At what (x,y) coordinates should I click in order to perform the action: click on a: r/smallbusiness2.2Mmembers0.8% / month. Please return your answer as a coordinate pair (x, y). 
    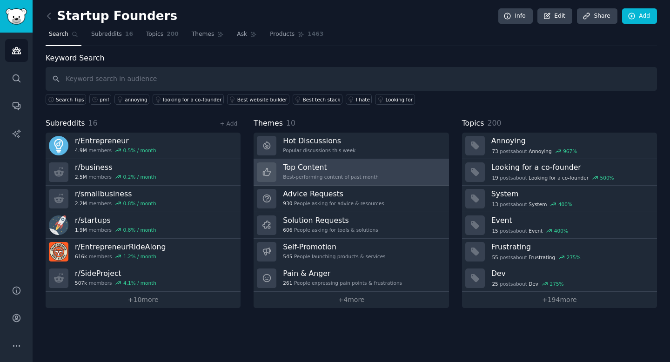
    Looking at the image, I should click on (143, 199).